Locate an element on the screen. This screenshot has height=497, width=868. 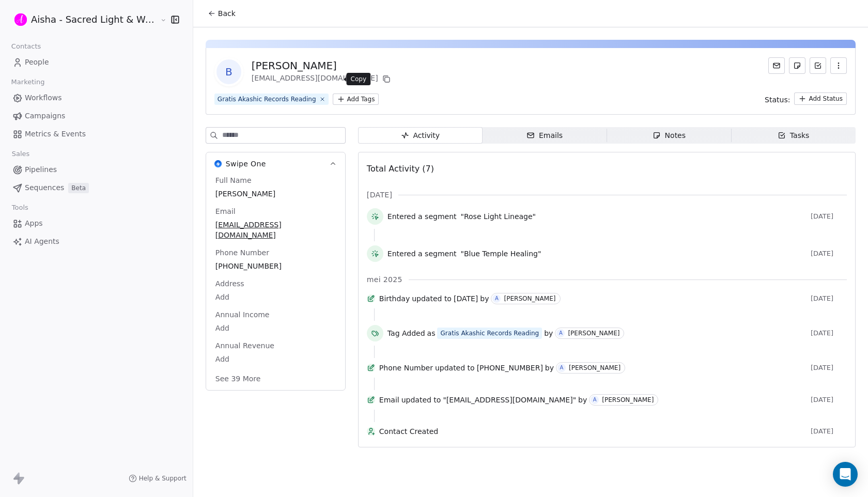
a: Pipelines is located at coordinates (96, 169).